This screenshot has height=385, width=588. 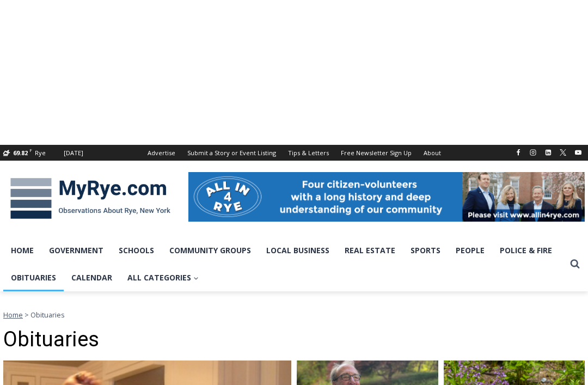 What do you see at coordinates (136, 250) in the screenshot?
I see `a: Schools` at bounding box center [136, 250].